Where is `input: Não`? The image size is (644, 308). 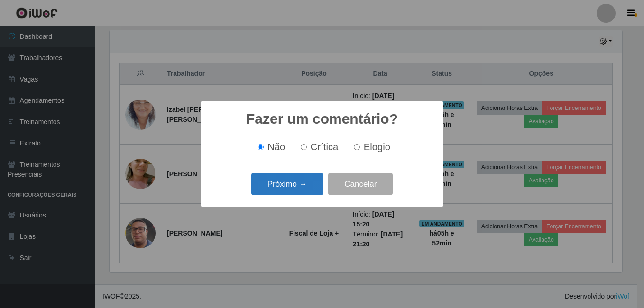
input: Não is located at coordinates (260, 147).